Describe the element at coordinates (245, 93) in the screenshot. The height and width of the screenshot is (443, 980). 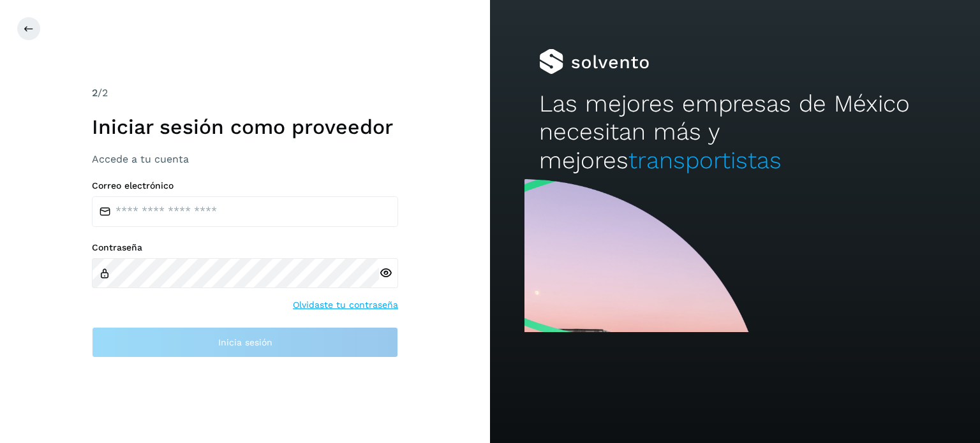
I see `div: /2` at that location.